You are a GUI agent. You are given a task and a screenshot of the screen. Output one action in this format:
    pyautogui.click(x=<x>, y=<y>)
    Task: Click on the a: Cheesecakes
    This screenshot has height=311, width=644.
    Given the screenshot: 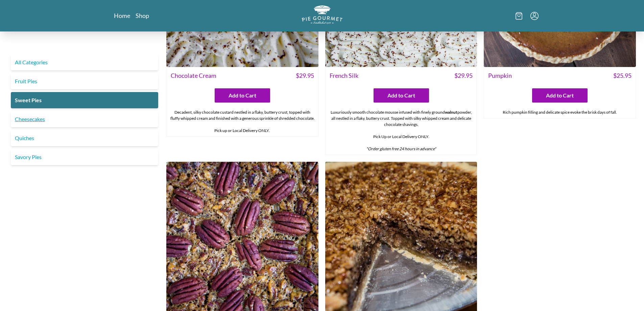 What is the action you would take?
    pyautogui.click(x=84, y=119)
    